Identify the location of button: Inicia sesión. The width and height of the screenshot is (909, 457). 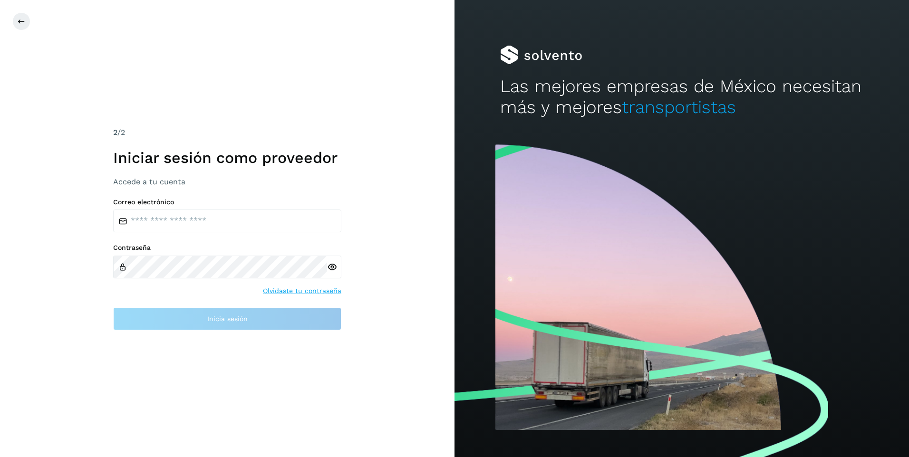
(227, 319).